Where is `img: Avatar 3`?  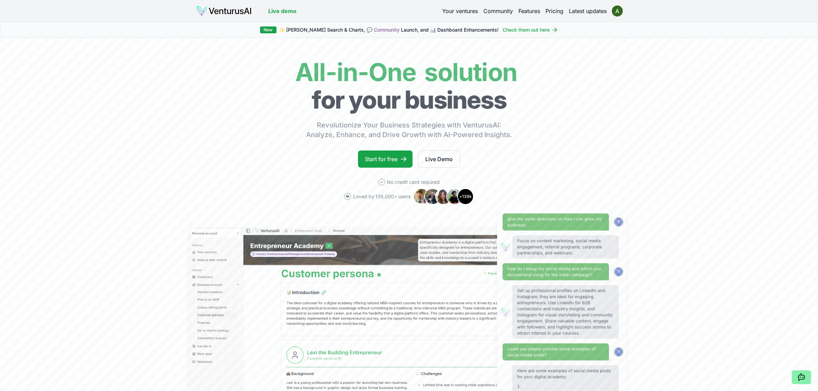
img: Avatar 3 is located at coordinates (444, 197).